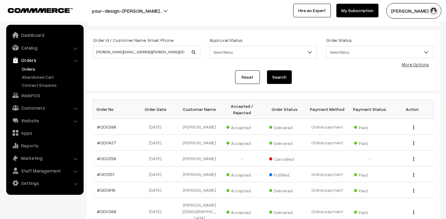 This screenshot has height=219, width=446. I want to click on a: Settings, so click(45, 183).